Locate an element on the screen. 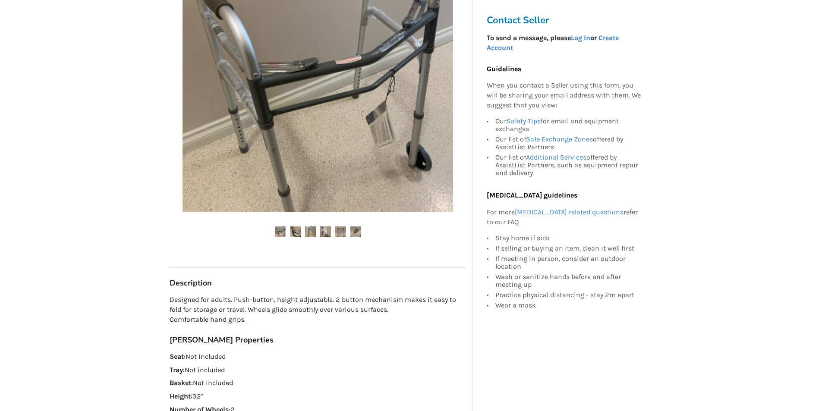  div: Wash or sanitize hands before and after meeting up is located at coordinates (568, 281).